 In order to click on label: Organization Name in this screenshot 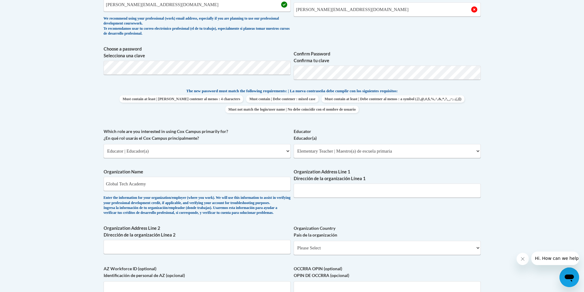, I will do `click(197, 172)`.